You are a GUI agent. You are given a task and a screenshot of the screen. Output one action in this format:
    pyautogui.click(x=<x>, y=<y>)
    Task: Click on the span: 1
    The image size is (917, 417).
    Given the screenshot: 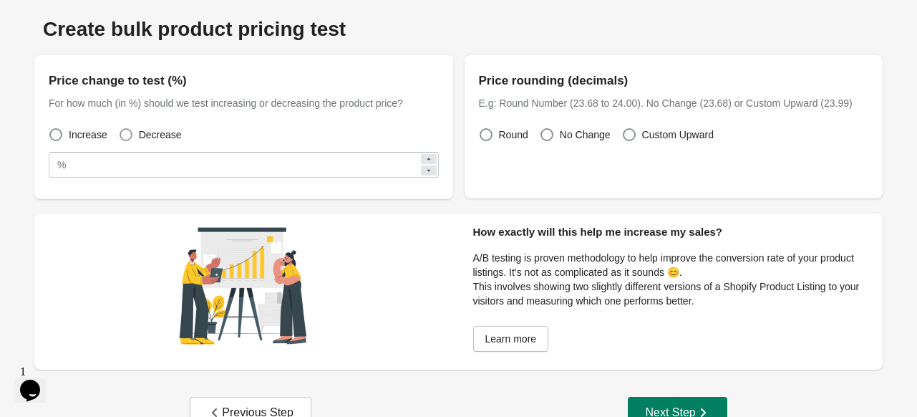 What is the action you would take?
    pyautogui.click(x=9, y=11)
    